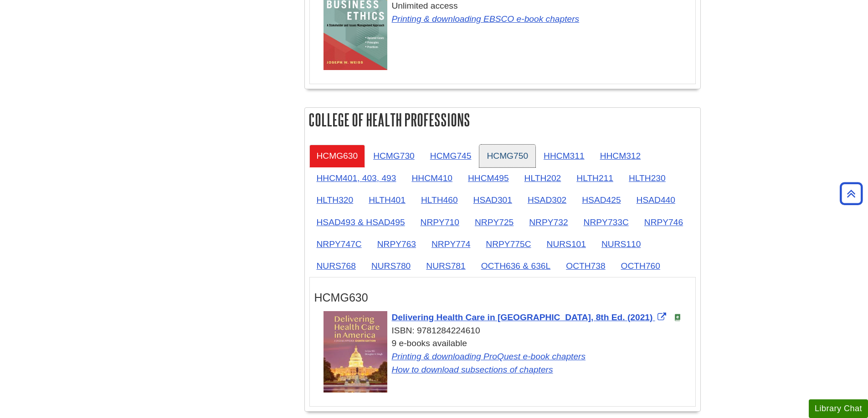  What do you see at coordinates (620, 244) in the screenshot?
I see `a: NURS110` at bounding box center [620, 244].